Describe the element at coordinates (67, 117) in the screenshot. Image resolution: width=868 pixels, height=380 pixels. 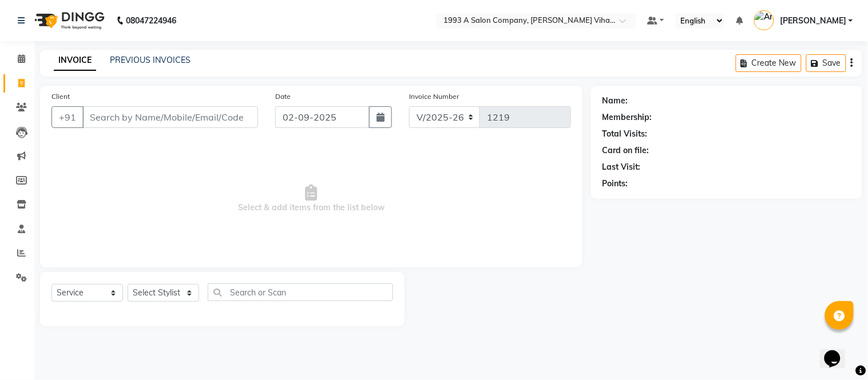
I see `button: +91` at that location.